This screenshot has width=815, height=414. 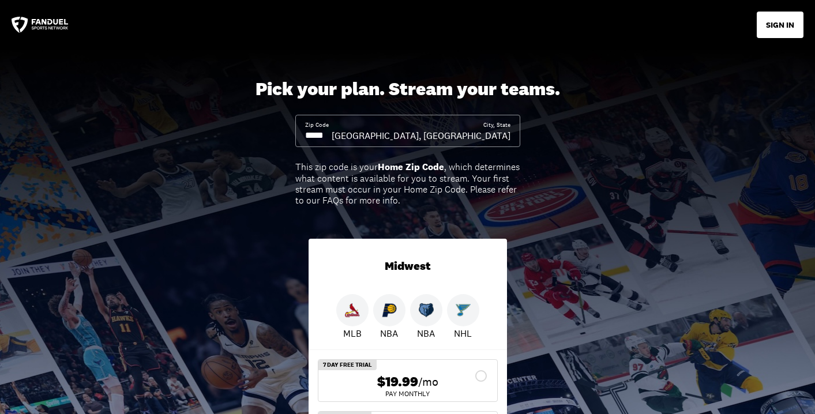 I want to click on div: City, State, so click(x=497, y=125).